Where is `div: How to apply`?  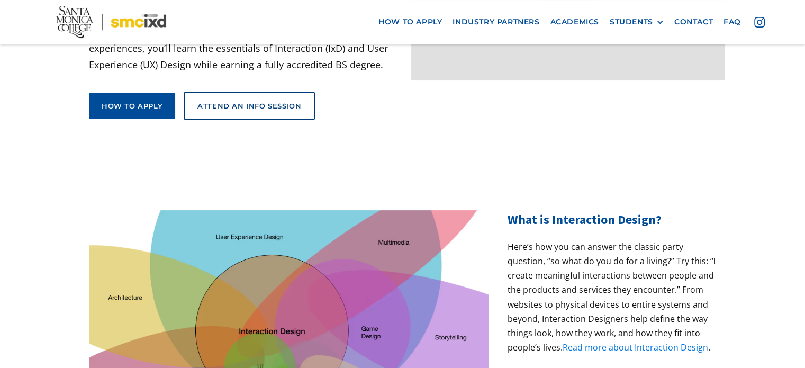
div: How to apply is located at coordinates (132, 106).